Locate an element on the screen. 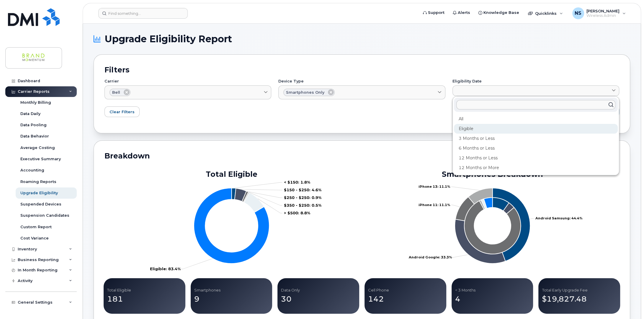 Image resolution: width=644 pixels, height=319 pixels. p: 181 is located at coordinates (144, 299).